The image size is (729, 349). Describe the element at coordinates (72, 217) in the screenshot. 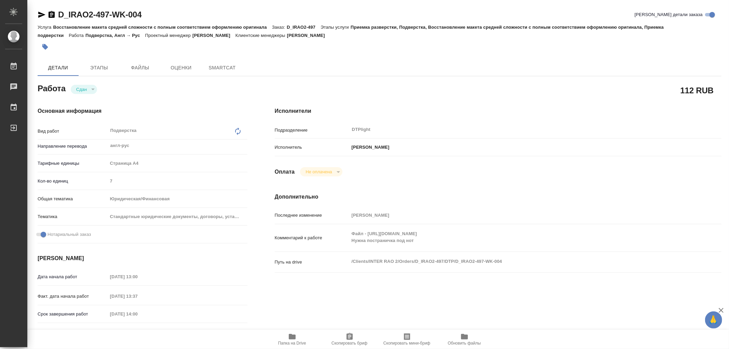

I see `p: Тематика` at that location.